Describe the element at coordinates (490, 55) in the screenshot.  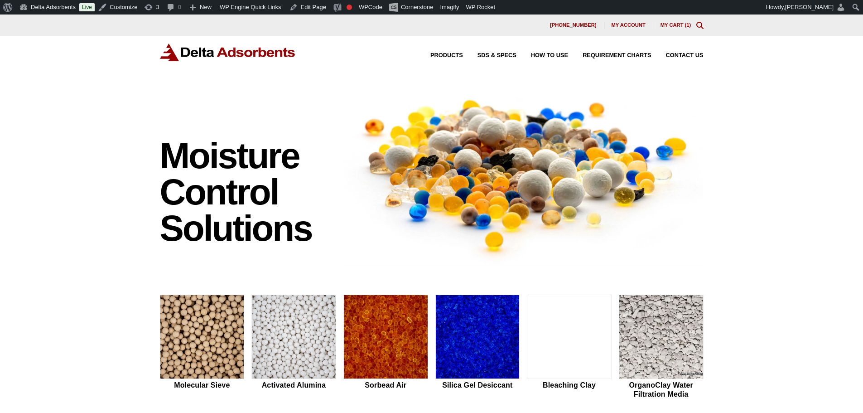
I see `a: SDS & SPECS` at that location.